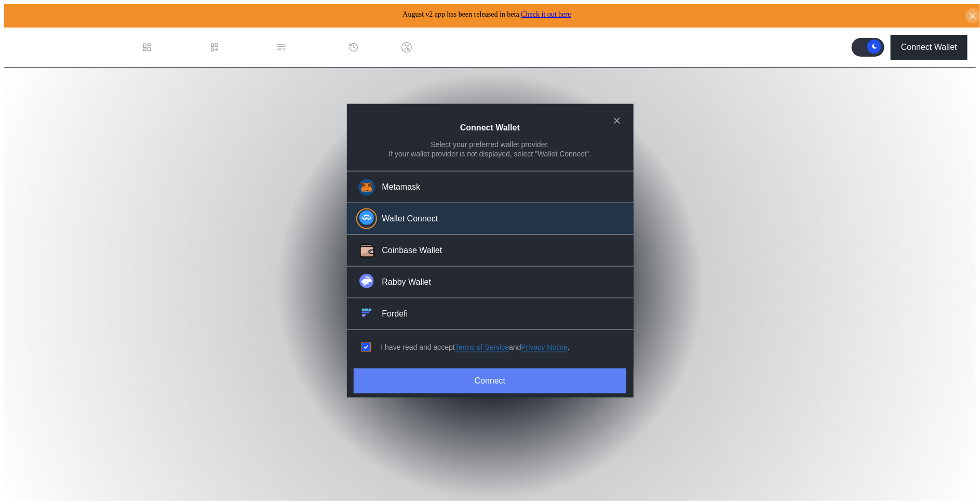 This screenshot has width=980, height=501. Describe the element at coordinates (402, 186) in the screenshot. I see `div: Metamask` at that location.